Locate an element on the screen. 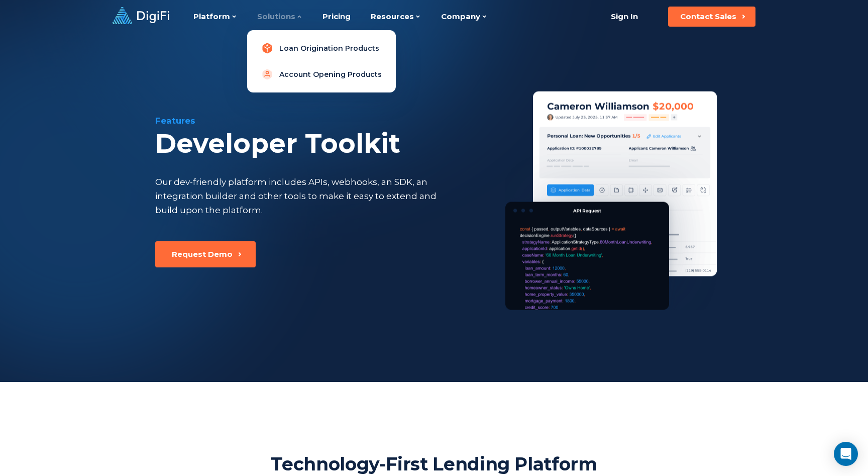 The height and width of the screenshot is (476, 868). button: Contact Sales is located at coordinates (711, 17).